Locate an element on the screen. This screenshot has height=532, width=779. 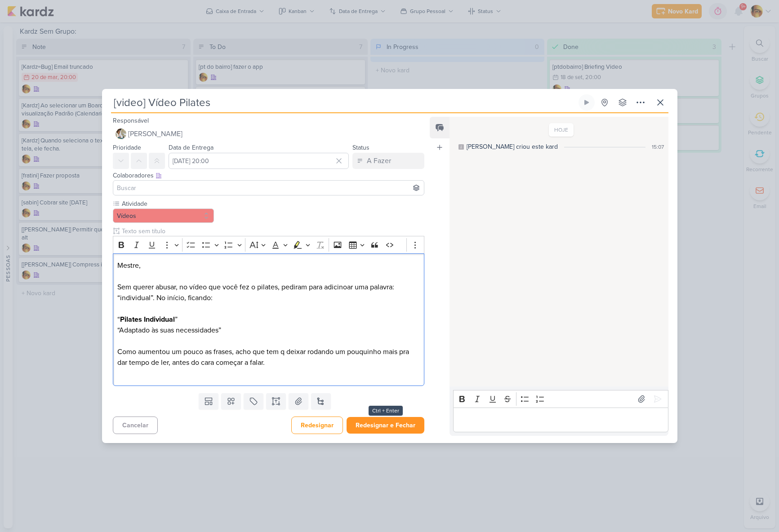
input: Texto sem título is located at coordinates (272, 231).